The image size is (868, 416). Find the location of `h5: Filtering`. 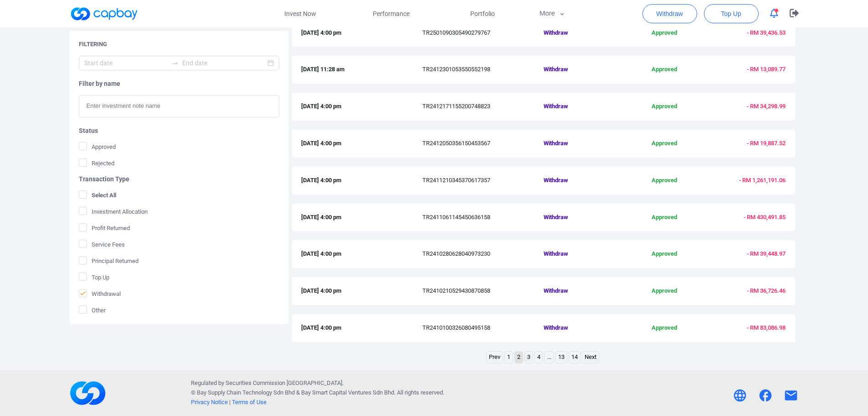

h5: Filtering is located at coordinates (93, 44).